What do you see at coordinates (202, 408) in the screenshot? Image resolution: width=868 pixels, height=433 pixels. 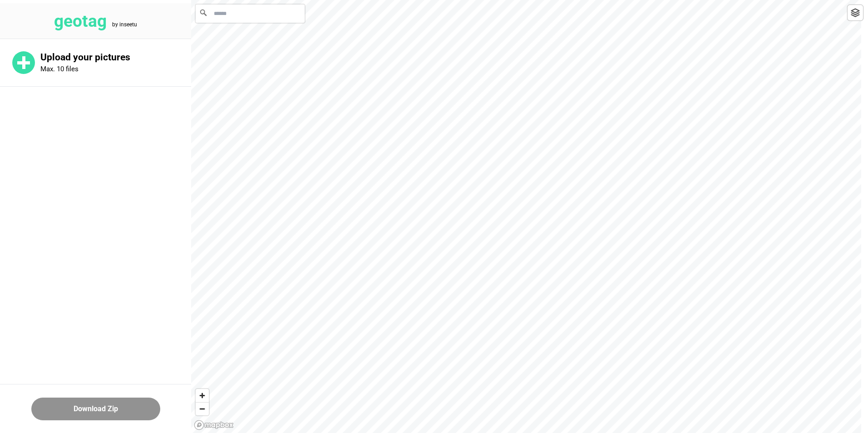 I see `span: Zoom out` at bounding box center [202, 408].